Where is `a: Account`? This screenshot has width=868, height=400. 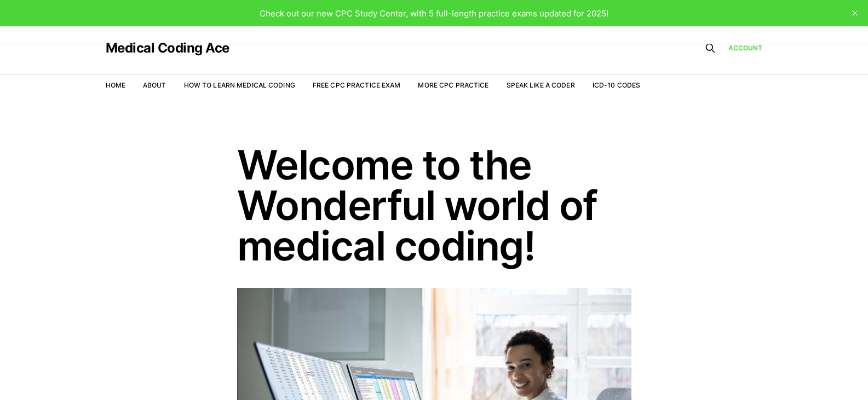 a: Account is located at coordinates (745, 48).